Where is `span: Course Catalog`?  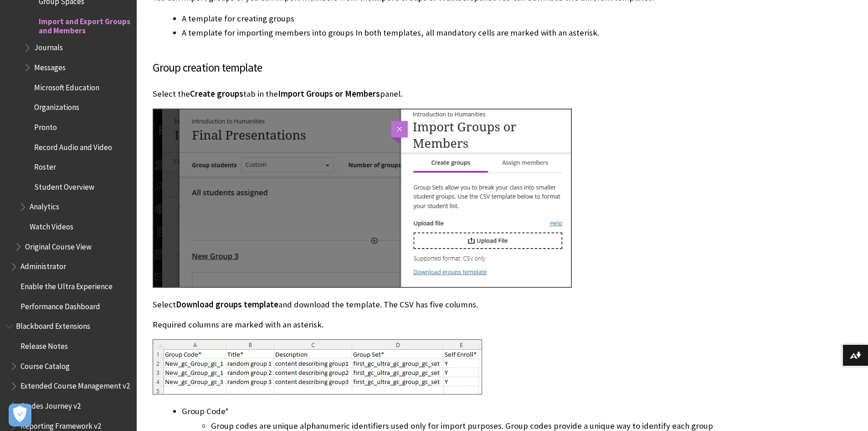 span: Course Catalog is located at coordinates (45, 364).